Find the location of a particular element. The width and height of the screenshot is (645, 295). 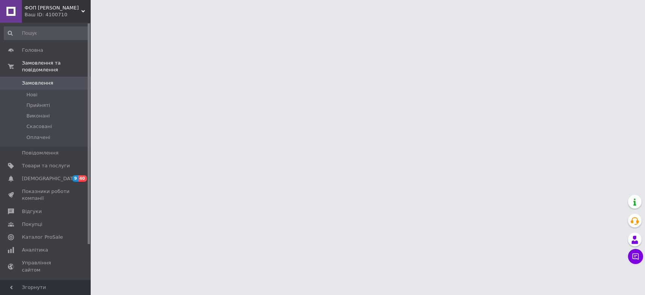

span: Скасовані is located at coordinates (39, 127).